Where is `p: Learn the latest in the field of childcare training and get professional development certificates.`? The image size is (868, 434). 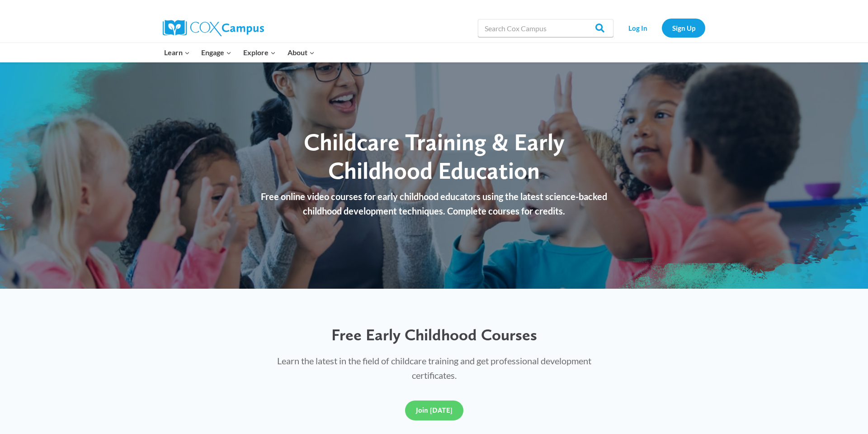
p: Learn the latest in the field of childcare training and get professional development certificates. is located at coordinates (434, 368).